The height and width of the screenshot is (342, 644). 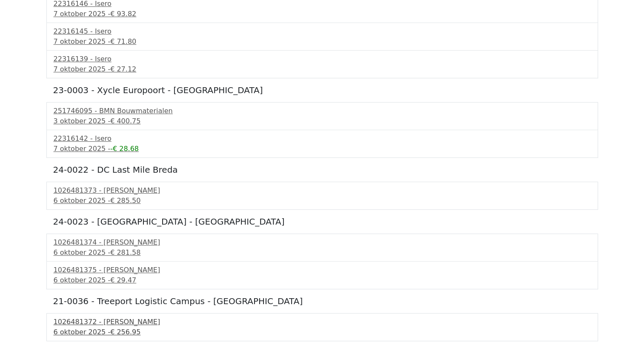 I want to click on div: 3 oktober 2025 -, so click(x=322, y=121).